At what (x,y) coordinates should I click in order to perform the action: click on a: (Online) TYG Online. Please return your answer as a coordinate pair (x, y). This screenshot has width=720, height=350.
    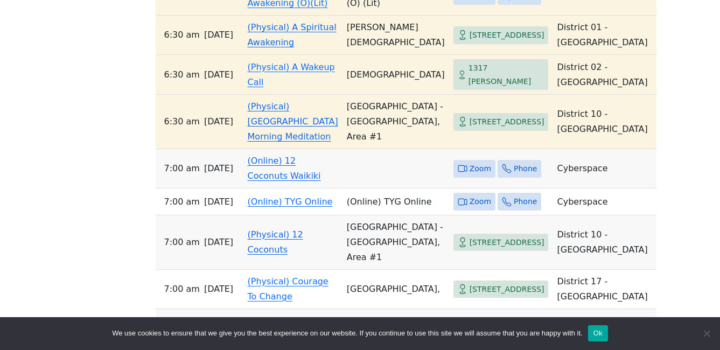
    Looking at the image, I should click on (290, 201).